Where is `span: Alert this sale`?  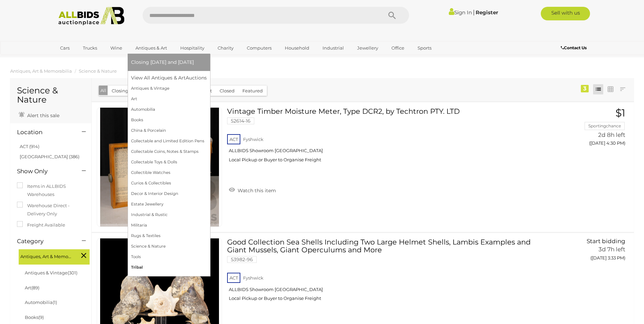 span: Alert this sale is located at coordinates (43, 115).